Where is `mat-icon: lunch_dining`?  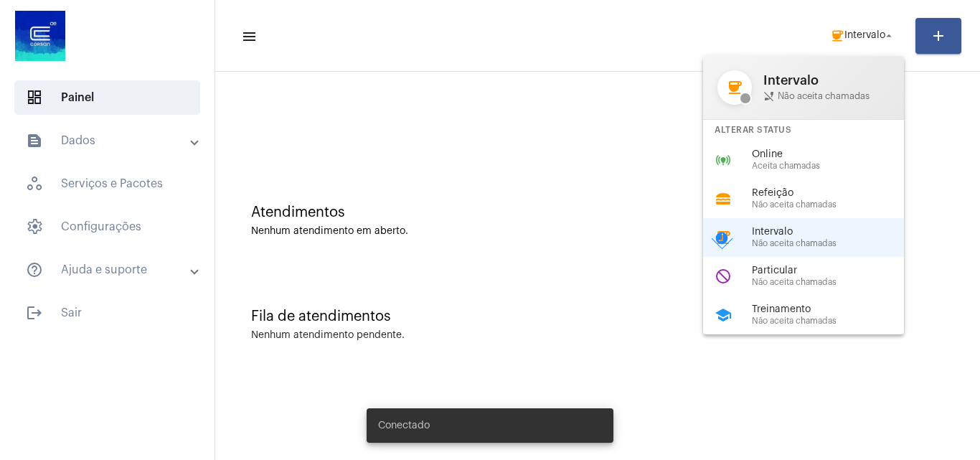
mat-icon: lunch_dining is located at coordinates (723, 199).